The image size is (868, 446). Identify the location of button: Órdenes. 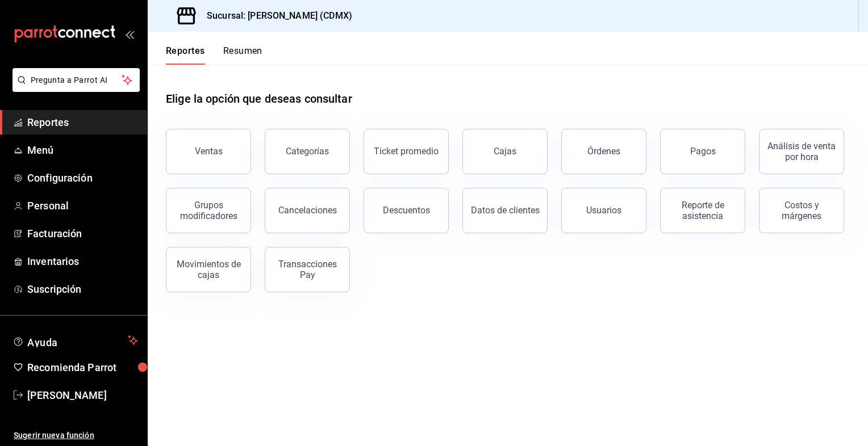
(604, 151).